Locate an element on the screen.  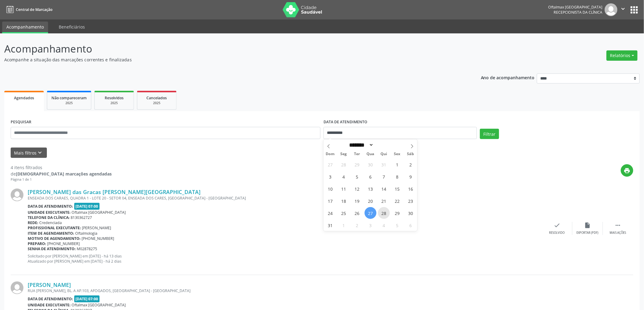
span: Agendados is located at coordinates (24, 98).